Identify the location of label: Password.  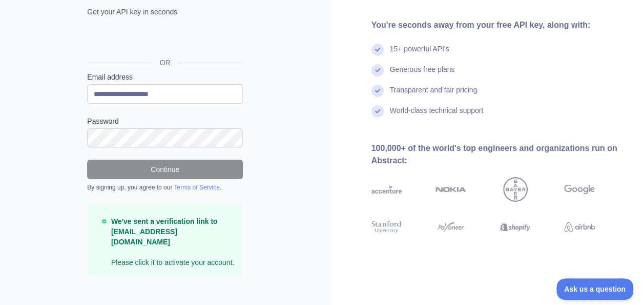
(165, 121).